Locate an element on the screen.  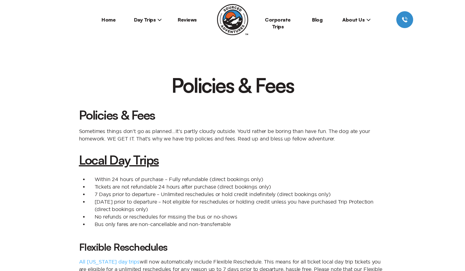
h1: Policies & Fees is located at coordinates (233, 85).